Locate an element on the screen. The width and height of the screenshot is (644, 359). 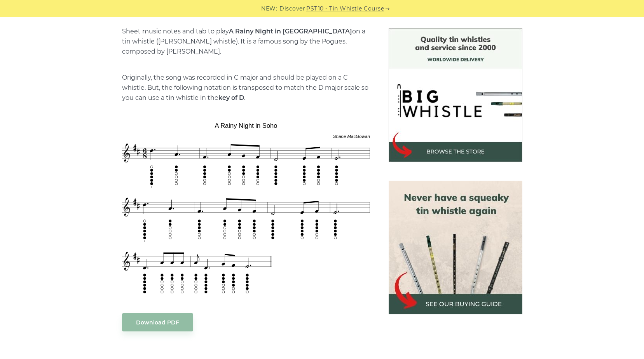
span: NEW: is located at coordinates (269, 8).